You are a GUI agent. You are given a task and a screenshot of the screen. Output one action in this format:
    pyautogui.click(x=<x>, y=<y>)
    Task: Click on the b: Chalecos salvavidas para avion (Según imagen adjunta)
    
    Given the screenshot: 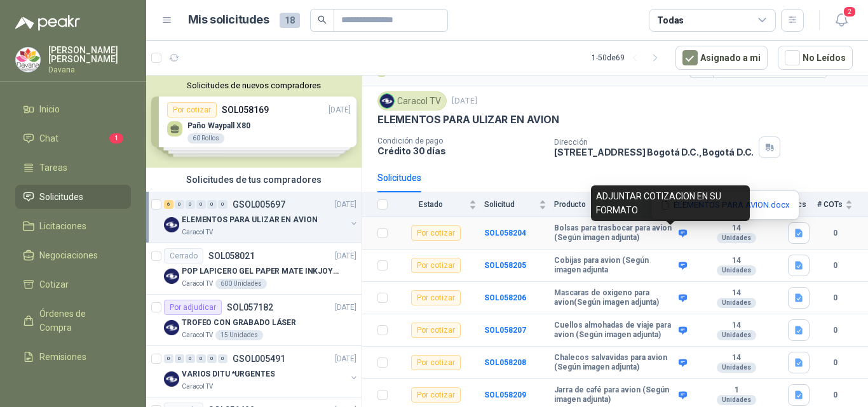 What is the action you would take?
    pyautogui.click(x=614, y=362)
    